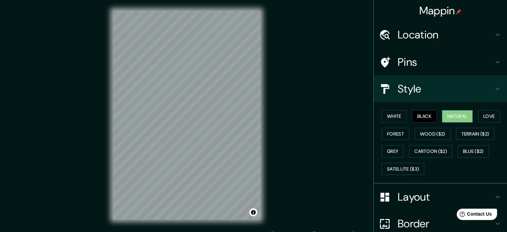 The width and height of the screenshot is (507, 232). Describe the element at coordinates (458, 12) in the screenshot. I see `img: pin-icon.png` at that location.